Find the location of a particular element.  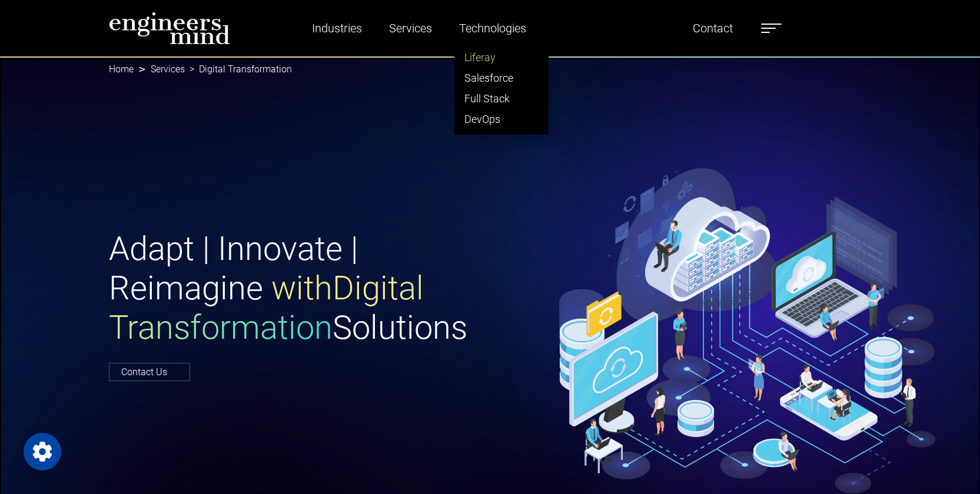

span: with Digital Transformation is located at coordinates (266, 308).